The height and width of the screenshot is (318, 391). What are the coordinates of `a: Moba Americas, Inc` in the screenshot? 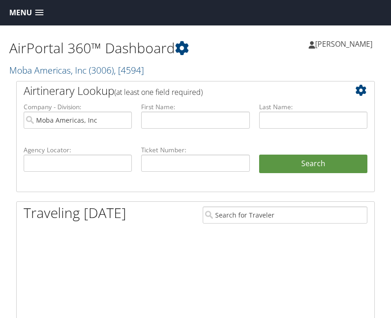 It's located at (76, 70).